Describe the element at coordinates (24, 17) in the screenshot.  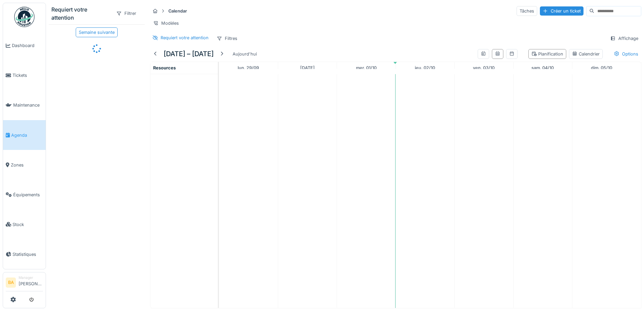
I see `img: Badge_color-CXgf-gQk.svg` at that location.